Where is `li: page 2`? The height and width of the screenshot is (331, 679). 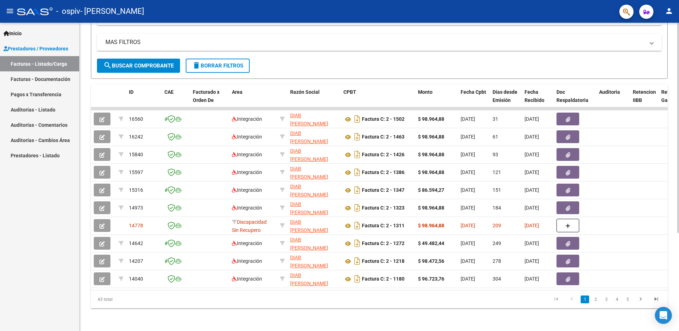 li: page 2 is located at coordinates (595, 299).